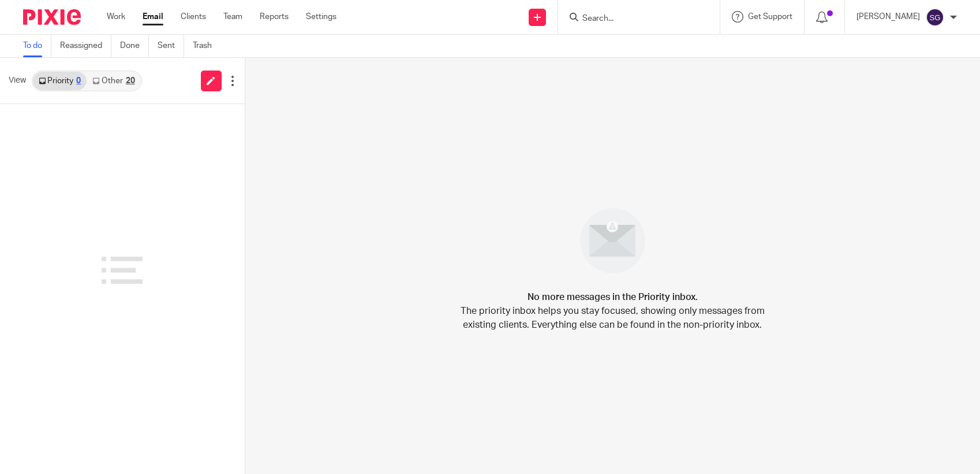 The width and height of the screenshot is (980, 474). Describe the element at coordinates (612, 318) in the screenshot. I see `p: The priority inbox helps you stay focused, showing only messages from existing clients. Everythin...` at that location.